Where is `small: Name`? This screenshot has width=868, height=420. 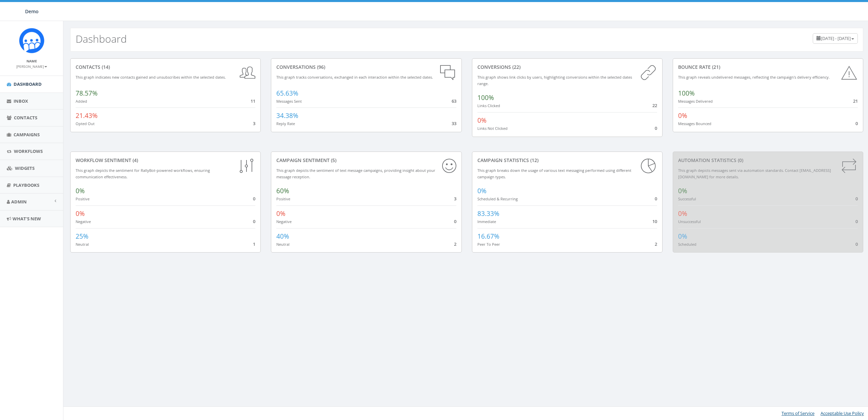
small: Name is located at coordinates (31, 61).